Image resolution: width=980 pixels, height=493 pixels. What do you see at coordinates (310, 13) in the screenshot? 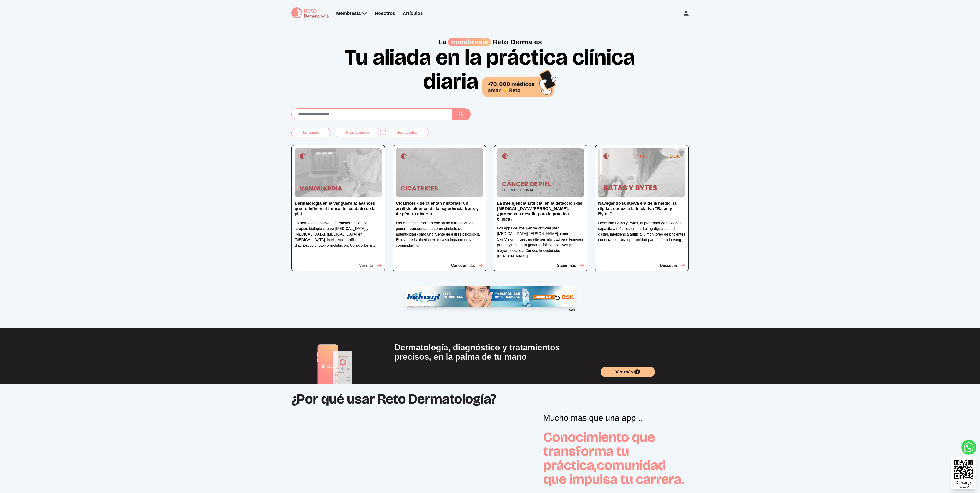
I see `img: logo Reto dermatología` at bounding box center [310, 13].